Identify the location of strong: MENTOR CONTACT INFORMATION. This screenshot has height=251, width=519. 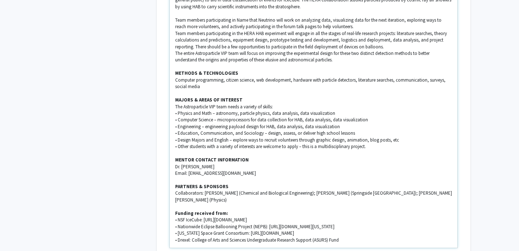
(212, 159).